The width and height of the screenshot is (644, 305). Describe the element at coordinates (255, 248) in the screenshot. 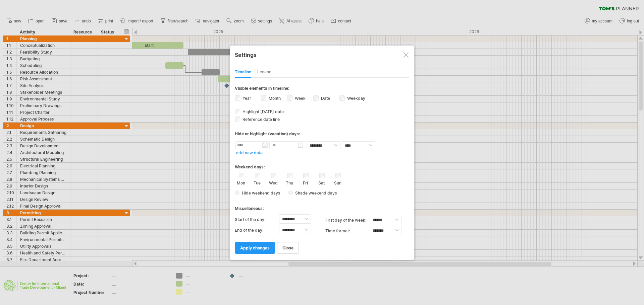

I see `a: apply changes` at that location.